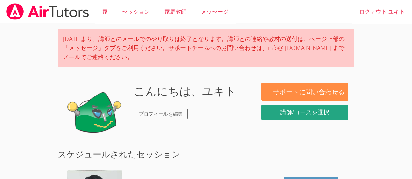  I want to click on img: airtutors_banner-c4298cdbf04f3fff15de1276eac7730deb9818008684d7c2e4769d2f7ddbe033.png, so click(48, 11).